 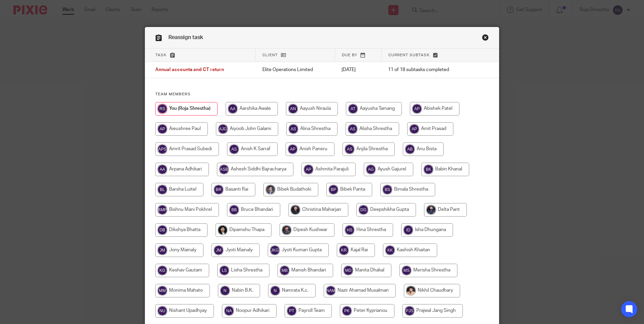 I want to click on span: Annual accounts and CT return, so click(x=190, y=70).